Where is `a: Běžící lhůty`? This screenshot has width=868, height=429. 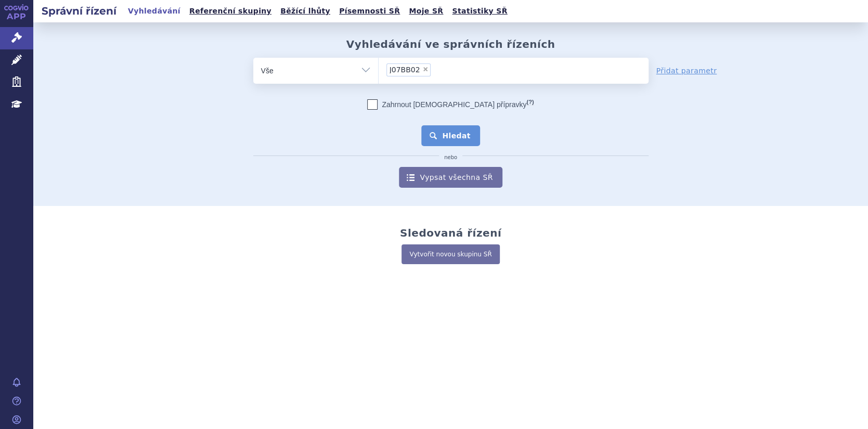
a: Běžící lhůty is located at coordinates (305, 11).